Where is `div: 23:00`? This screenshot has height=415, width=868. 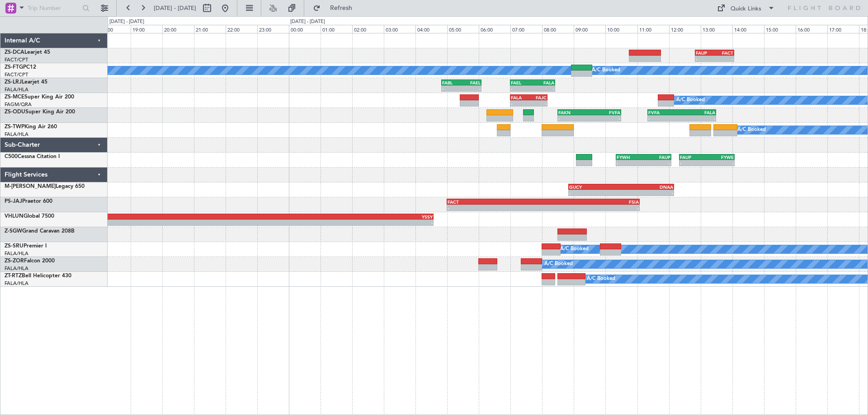
div: 23:00 is located at coordinates (273, 29).